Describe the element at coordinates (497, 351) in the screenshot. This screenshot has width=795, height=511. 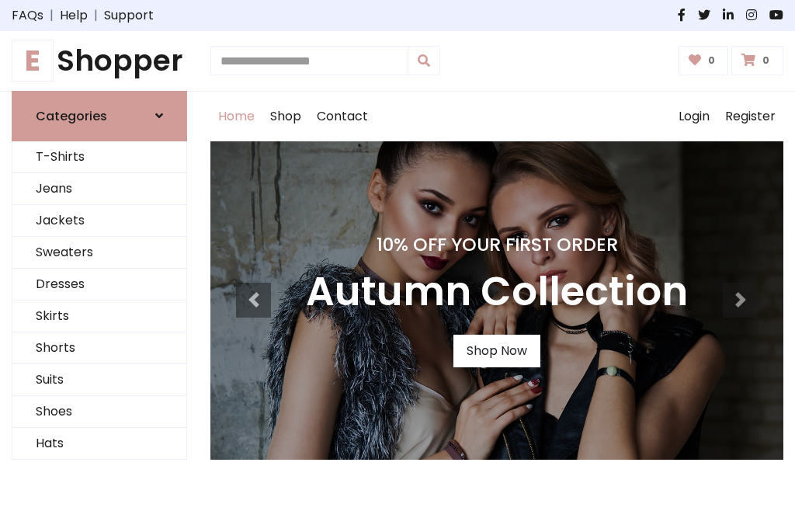
I see `a: Shop Now` at that location.